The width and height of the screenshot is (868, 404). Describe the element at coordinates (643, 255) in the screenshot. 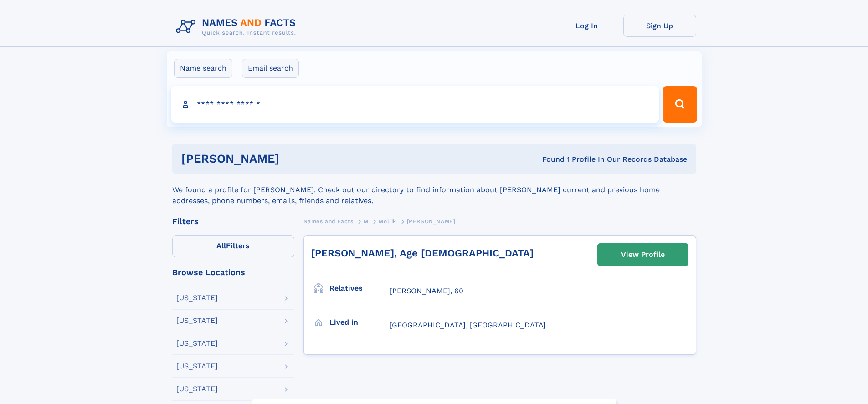

I see `a: View Profile` at that location.